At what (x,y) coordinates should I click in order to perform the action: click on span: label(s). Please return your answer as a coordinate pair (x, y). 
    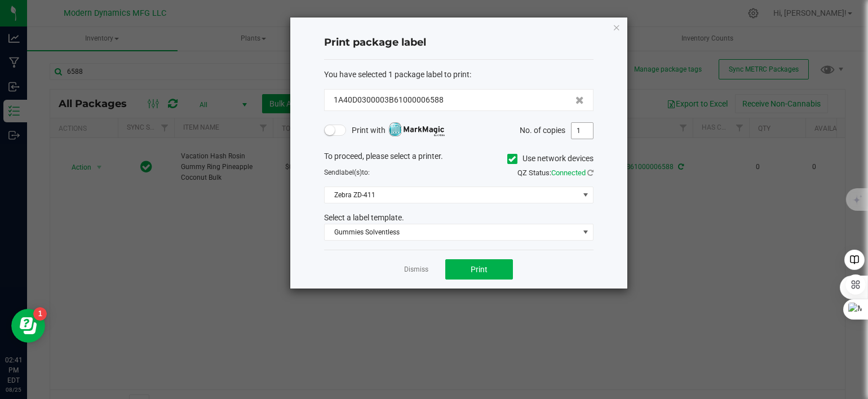
    Looking at the image, I should click on (351, 172).